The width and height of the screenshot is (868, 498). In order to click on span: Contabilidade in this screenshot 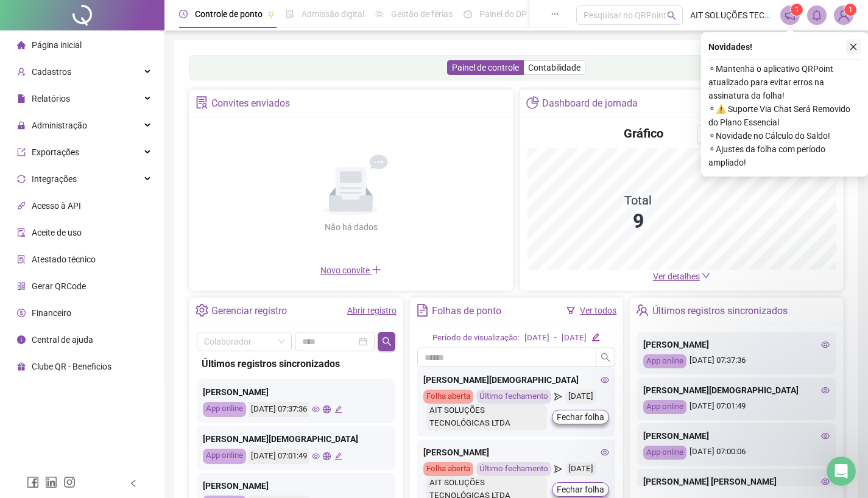, I will do `click(555, 67)`.